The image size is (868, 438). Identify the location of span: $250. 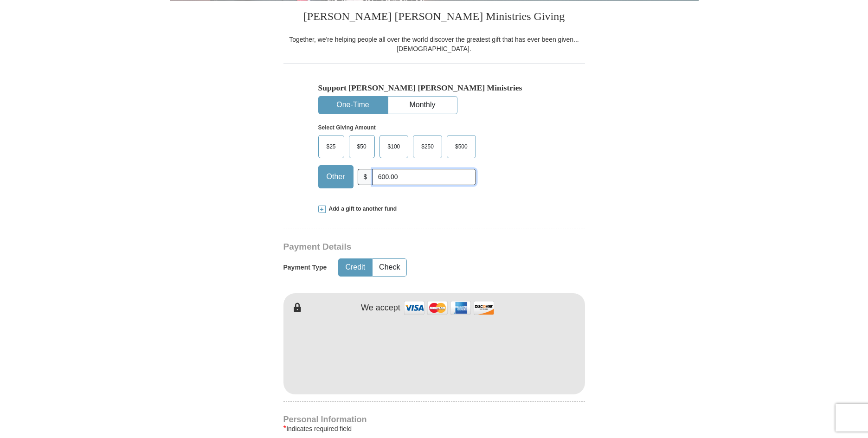
(427, 146).